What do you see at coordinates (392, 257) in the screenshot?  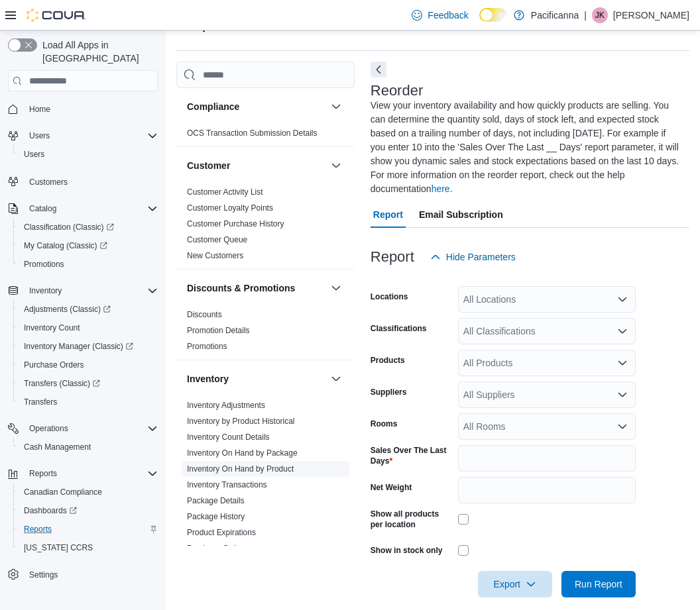 I see `h3: Report` at bounding box center [392, 257].